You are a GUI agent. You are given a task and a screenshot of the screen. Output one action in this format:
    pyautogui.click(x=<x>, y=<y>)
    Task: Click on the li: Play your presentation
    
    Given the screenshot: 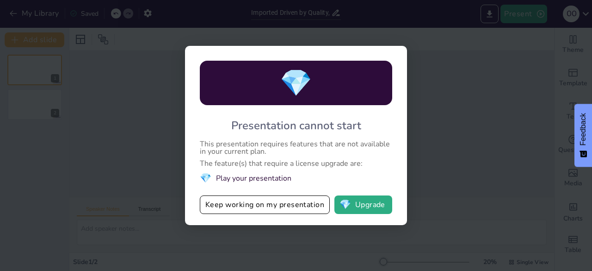 What is the action you would take?
    pyautogui.click(x=296, y=178)
    